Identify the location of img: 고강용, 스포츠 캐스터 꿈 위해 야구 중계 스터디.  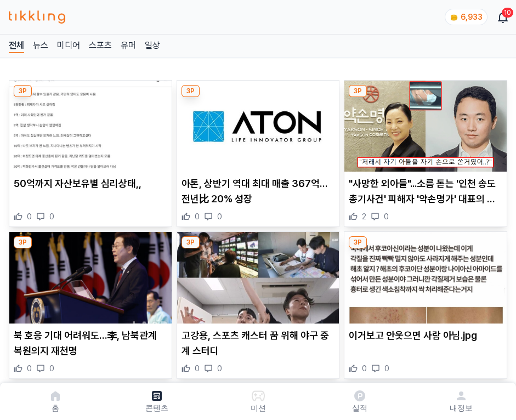
(258, 278).